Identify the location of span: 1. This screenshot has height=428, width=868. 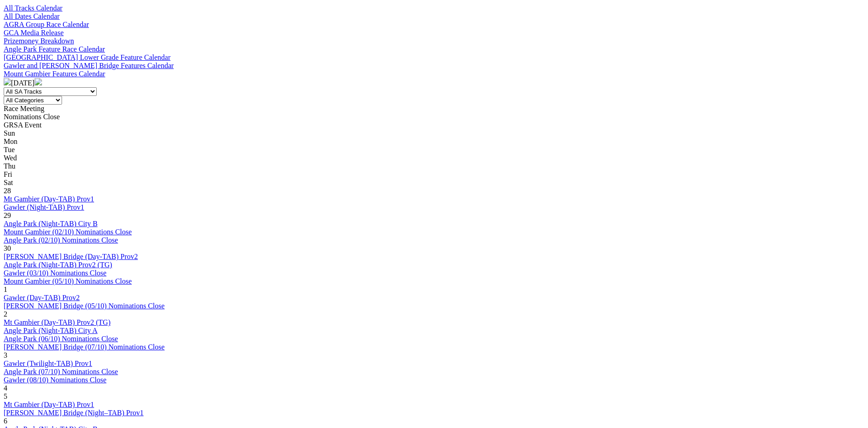
(5, 289).